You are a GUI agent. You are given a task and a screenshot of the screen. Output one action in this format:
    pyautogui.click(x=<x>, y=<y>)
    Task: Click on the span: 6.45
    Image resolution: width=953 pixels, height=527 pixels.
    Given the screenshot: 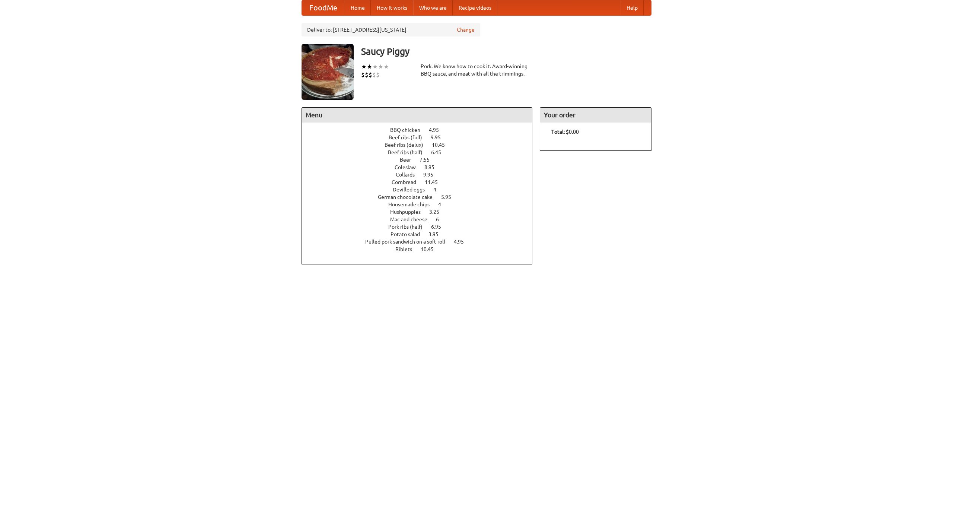 What is the action you would take?
    pyautogui.click(x=440, y=152)
    